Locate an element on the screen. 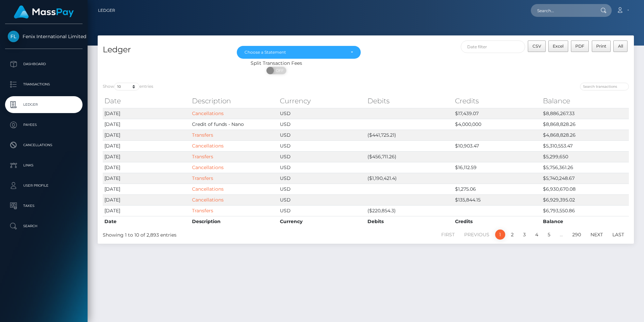 Image resolution: width=644 pixels, height=322 pixels. a: Last is located at coordinates (618, 234).